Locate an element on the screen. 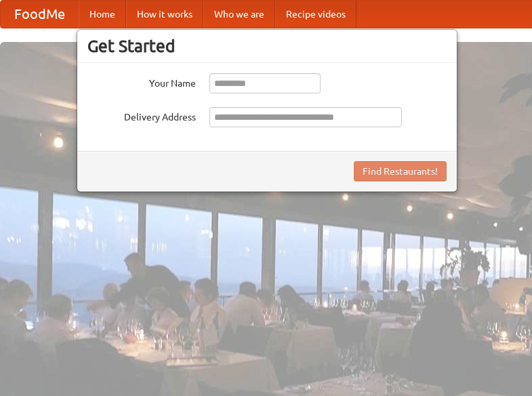  a: How it works is located at coordinates (165, 14).